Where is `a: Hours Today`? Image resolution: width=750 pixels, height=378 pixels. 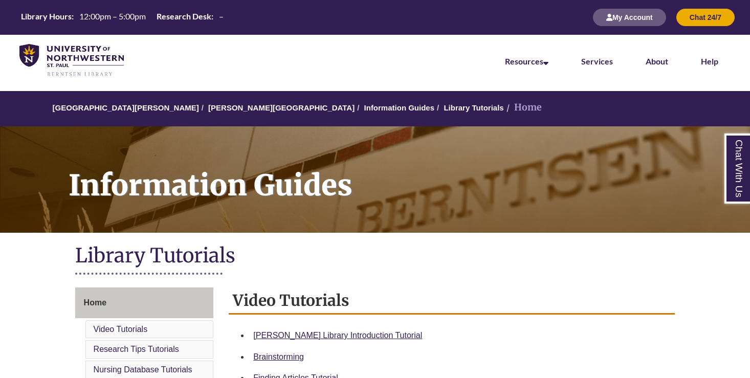
a: Hours Today is located at coordinates (122, 17).